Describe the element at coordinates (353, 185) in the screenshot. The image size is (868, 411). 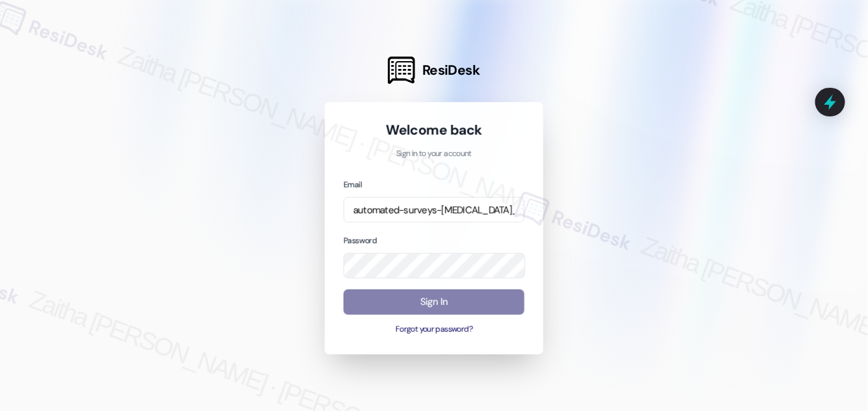
I see `label: Email` at that location.